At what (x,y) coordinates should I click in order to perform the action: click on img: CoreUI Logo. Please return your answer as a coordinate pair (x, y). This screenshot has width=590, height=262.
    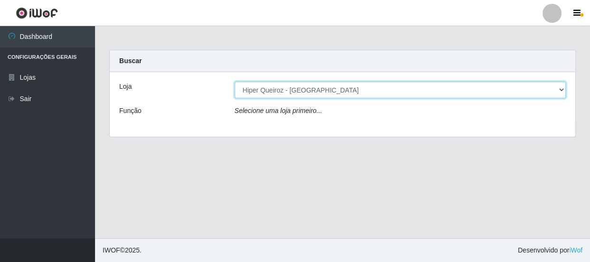
    Looking at the image, I should click on (37, 13).